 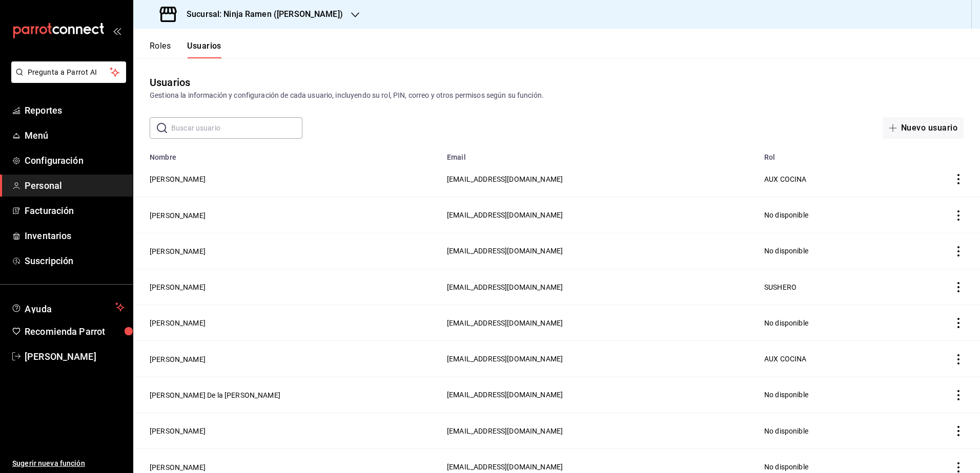 I want to click on span: Ayuda, so click(x=67, y=308).